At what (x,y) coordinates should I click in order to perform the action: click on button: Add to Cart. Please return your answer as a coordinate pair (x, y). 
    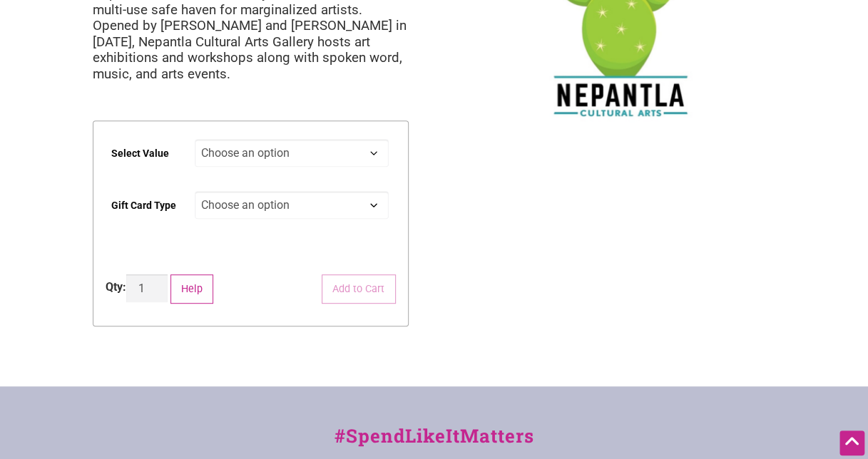
    Looking at the image, I should click on (359, 289).